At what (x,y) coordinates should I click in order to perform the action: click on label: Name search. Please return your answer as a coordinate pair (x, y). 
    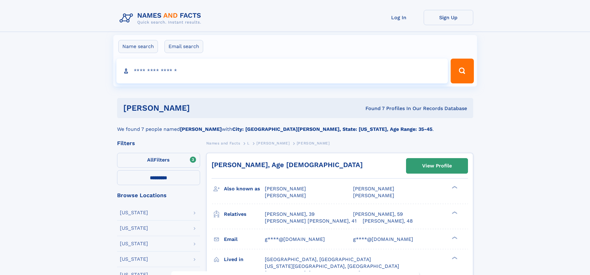
    Looking at the image, I should click on (138, 46).